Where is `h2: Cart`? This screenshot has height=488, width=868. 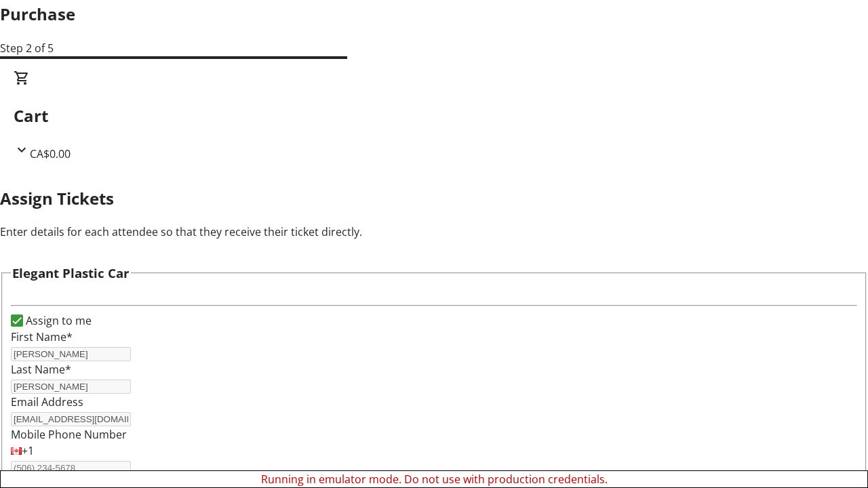
h2: Cart is located at coordinates (434, 116).